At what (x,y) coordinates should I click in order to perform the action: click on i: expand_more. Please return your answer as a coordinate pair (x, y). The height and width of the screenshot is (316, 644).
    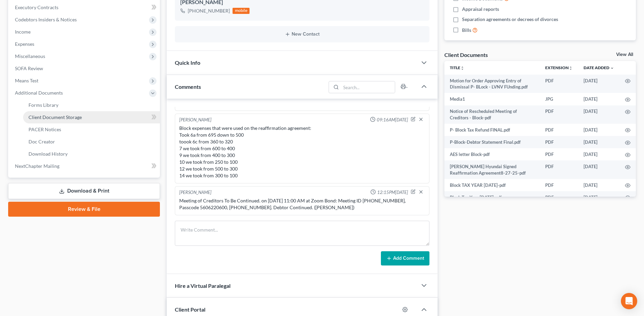
    Looking at the image, I should click on (612, 68).